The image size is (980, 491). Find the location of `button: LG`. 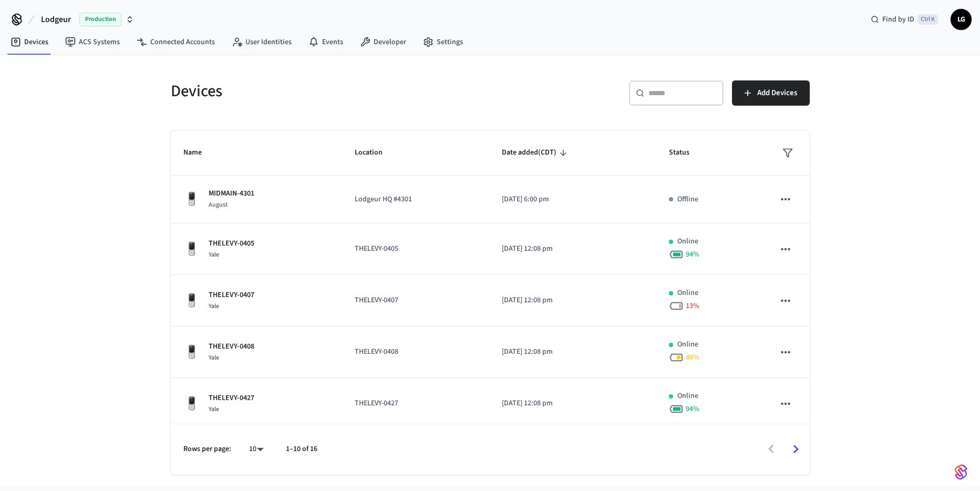

button: LG is located at coordinates (961, 19).